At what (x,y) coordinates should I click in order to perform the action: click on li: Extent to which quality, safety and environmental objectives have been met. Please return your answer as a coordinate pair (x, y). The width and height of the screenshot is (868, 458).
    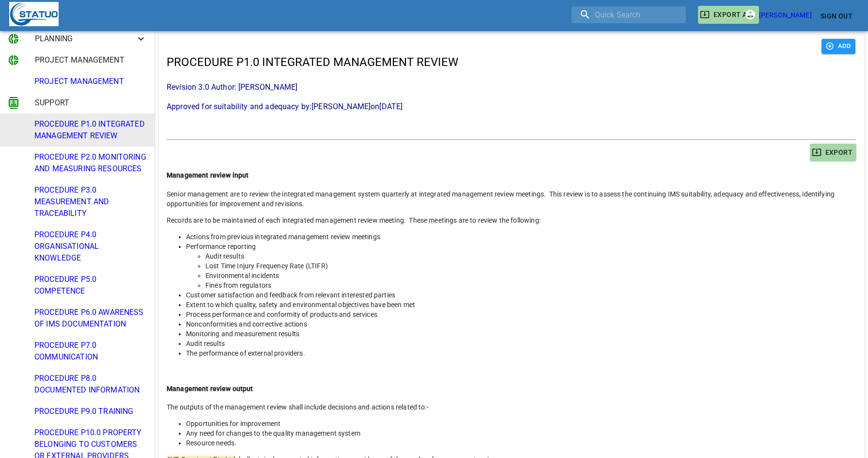
    Looking at the image, I should click on (521, 305).